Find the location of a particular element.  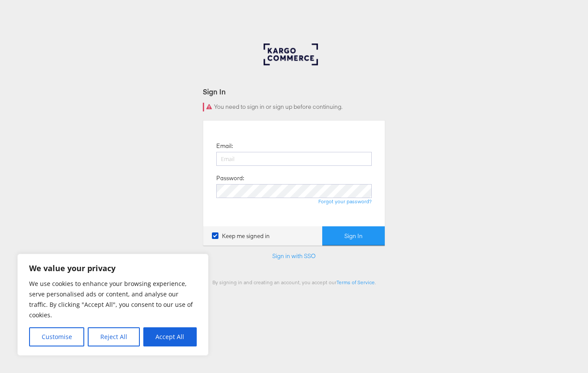

button: Customise is located at coordinates (56, 337).